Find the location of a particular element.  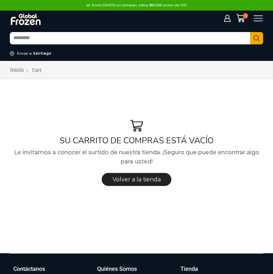

a: Tienda is located at coordinates (219, 269).